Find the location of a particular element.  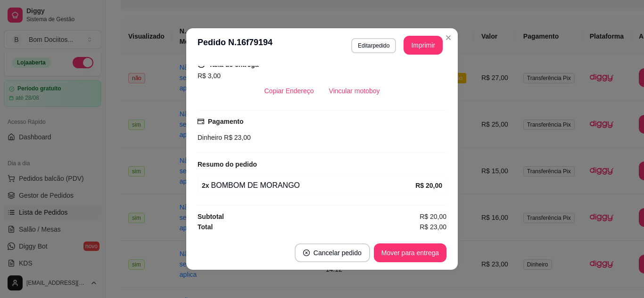

button: close-circleCancelar pedido is located at coordinates (333, 253).